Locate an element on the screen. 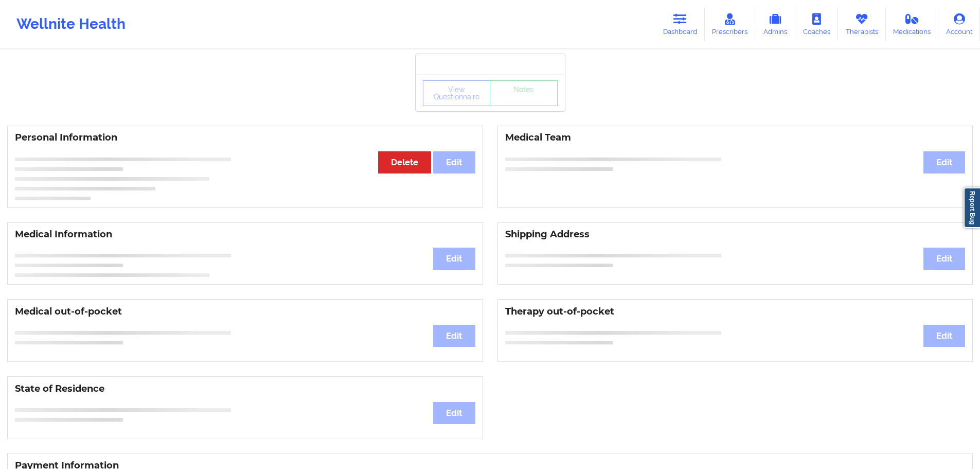 The image size is (980, 469). h3: Therapy out-of-pocket is located at coordinates (735, 312).